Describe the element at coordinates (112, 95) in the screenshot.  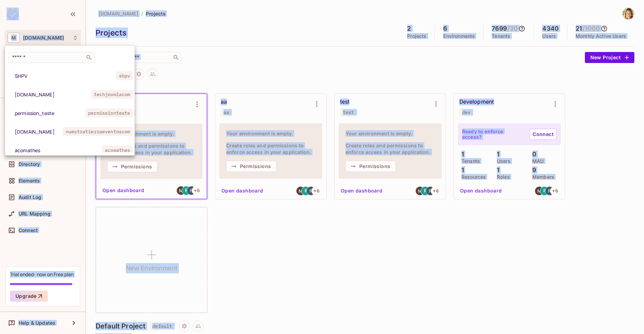
I see `span: techjoomlacom` at that location.